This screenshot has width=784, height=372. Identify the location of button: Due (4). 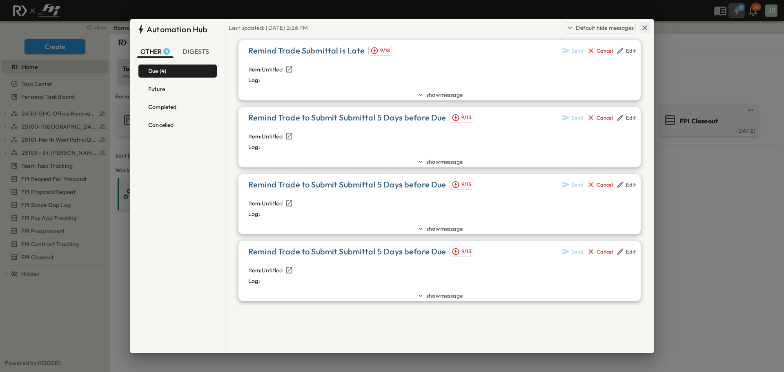
(178, 71).